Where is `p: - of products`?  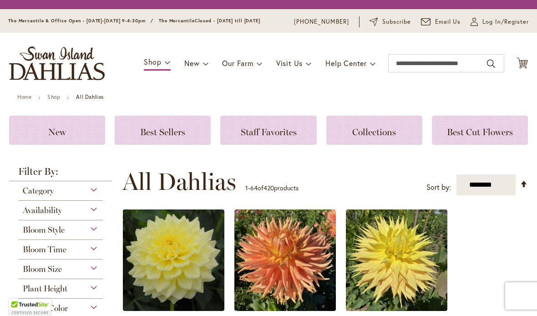
p: - of products is located at coordinates (272, 188).